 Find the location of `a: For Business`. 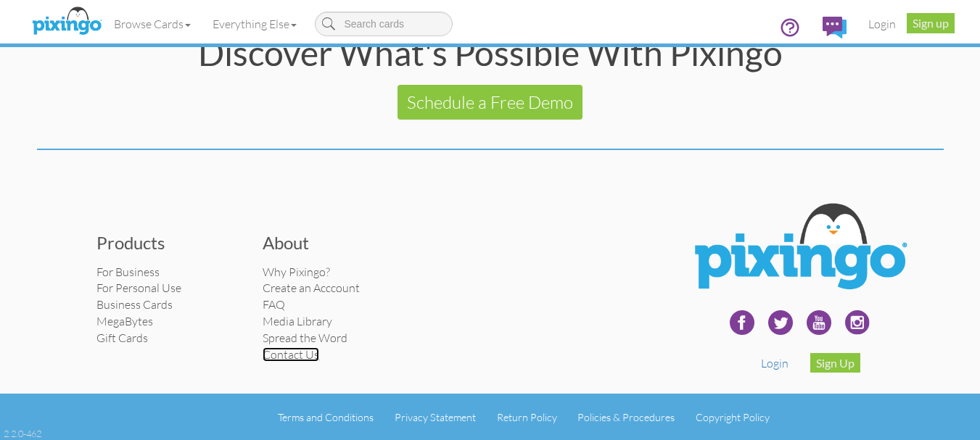

a: For Business is located at coordinates (127, 272).